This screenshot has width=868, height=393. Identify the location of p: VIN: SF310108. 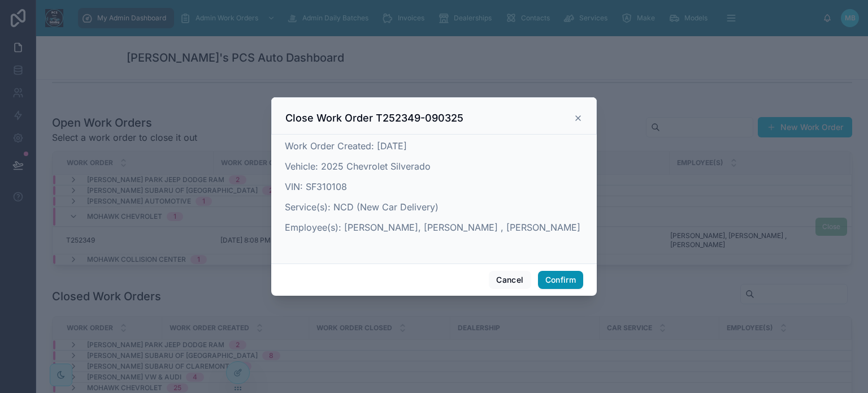
(434, 186).